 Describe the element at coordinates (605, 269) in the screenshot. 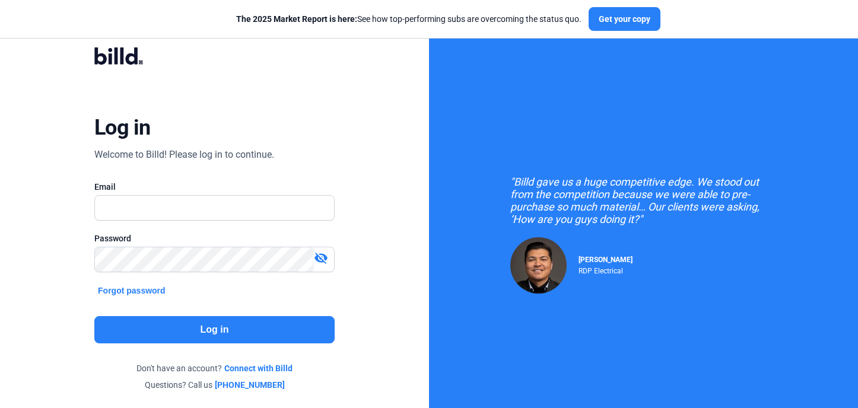

I see `div: RDP Electrical` at that location.